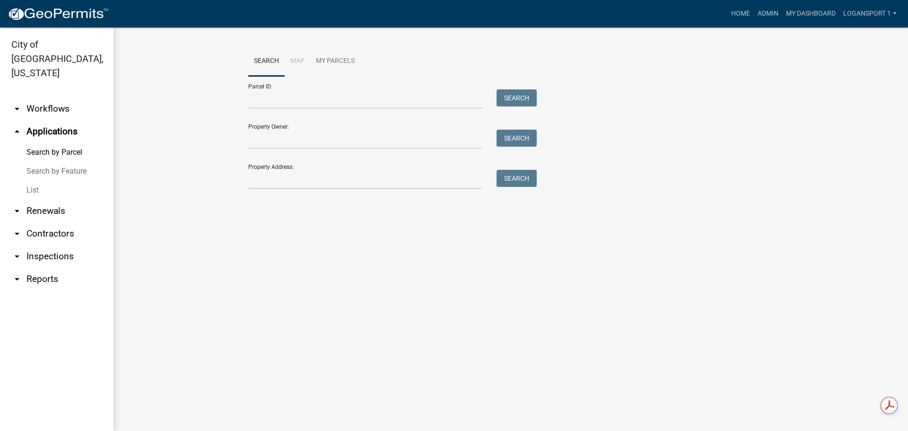  Describe the element at coordinates (870, 14) in the screenshot. I see `a: Logansport 1` at that location.